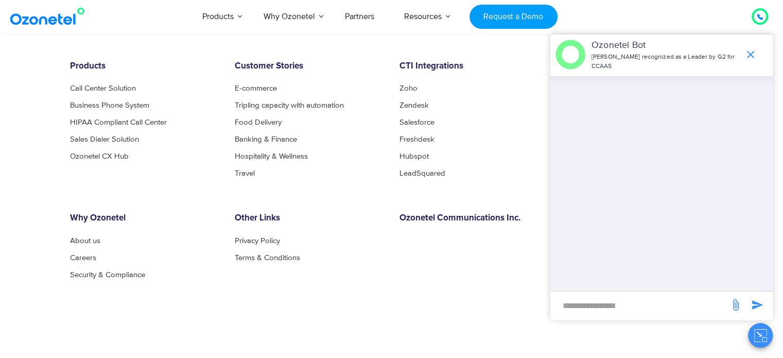 This screenshot has width=783, height=358. What do you see at coordinates (309, 218) in the screenshot?
I see `h6: Other Links` at bounding box center [309, 218].